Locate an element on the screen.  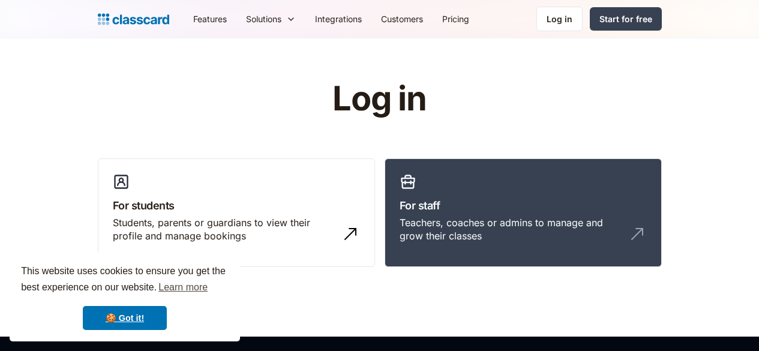
h3: For students is located at coordinates (236, 205).